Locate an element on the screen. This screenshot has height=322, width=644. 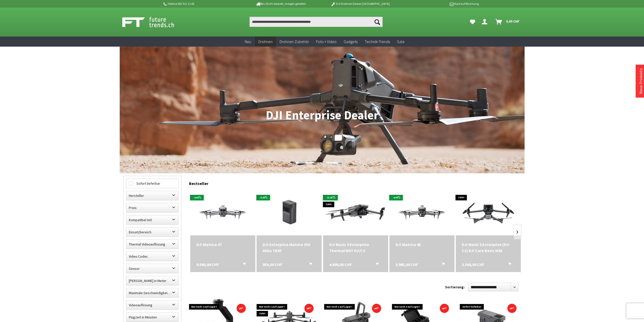
img: DJI Mavic 3 Enterprise Thermal M3T EU/C2 is located at coordinates (356, 213).